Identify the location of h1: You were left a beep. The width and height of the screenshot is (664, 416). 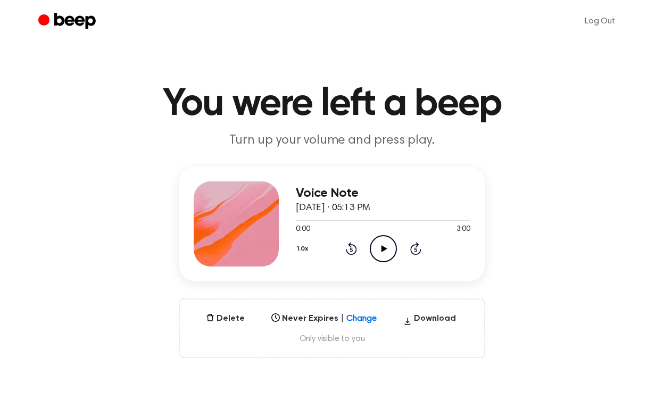
(332, 104).